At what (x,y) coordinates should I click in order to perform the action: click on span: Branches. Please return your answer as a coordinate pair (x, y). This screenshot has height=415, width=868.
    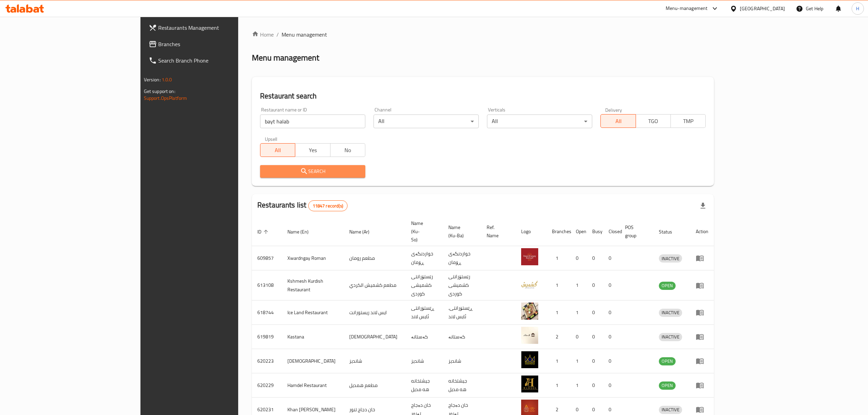
    Looking at the image, I should click on (219, 44).